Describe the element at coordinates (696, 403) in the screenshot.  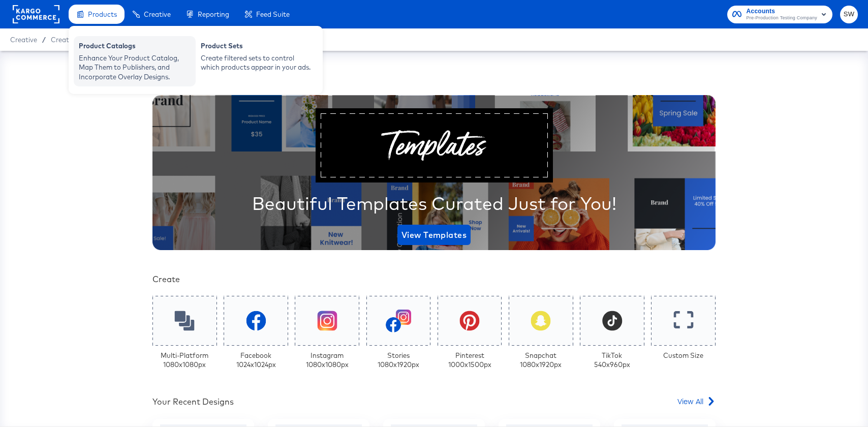
I see `a: View All` at that location.